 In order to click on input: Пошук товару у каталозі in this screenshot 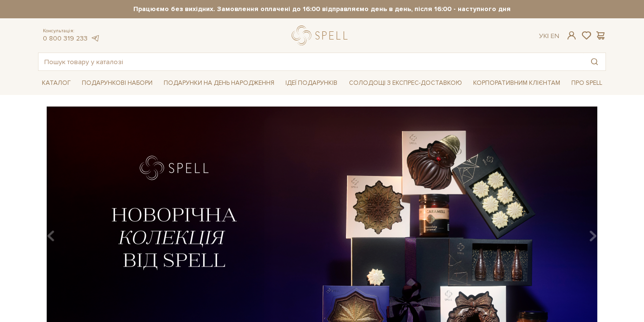, I will do `click(311, 61)`.